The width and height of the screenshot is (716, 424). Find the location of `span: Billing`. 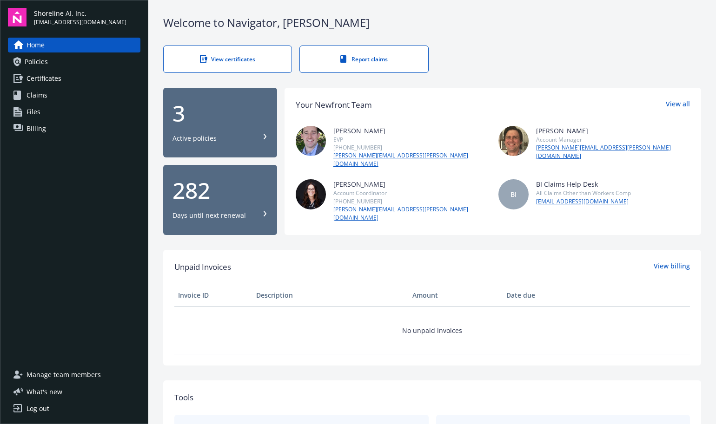

span: Billing is located at coordinates (36, 129).